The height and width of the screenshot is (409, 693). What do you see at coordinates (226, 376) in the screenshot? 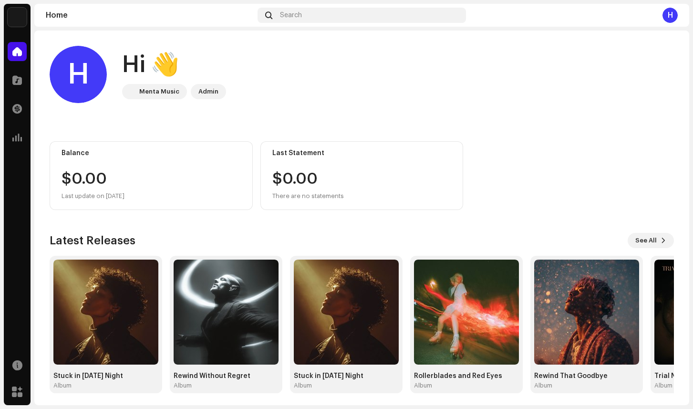
I see `div: Rewind Without Regret` at bounding box center [226, 376].